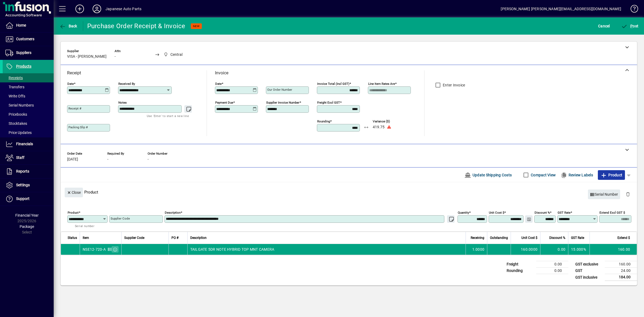 The height and width of the screenshot is (317, 644). What do you see at coordinates (126, 84) in the screenshot?
I see `mat-label: Received by` at bounding box center [126, 84].